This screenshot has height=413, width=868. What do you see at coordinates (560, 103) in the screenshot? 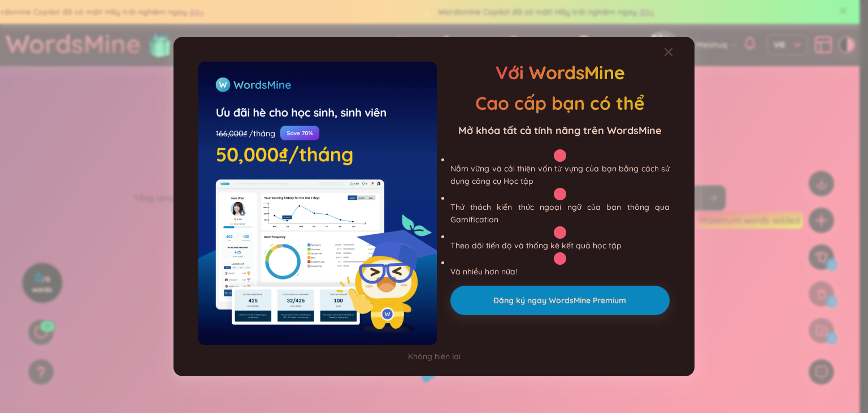
I see `span: Cao cấp bạn có thể` at bounding box center [560, 103].